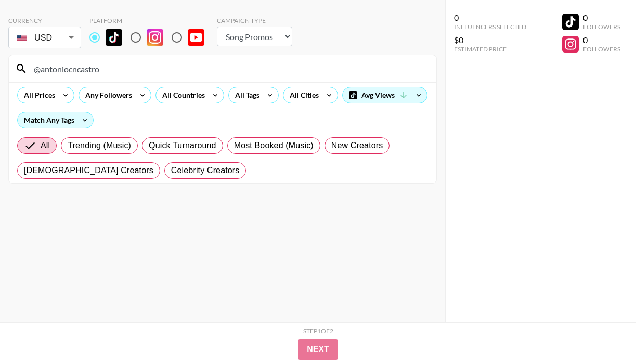 The height and width of the screenshot is (364, 636). I want to click on div: Currency, so click(45, 20).